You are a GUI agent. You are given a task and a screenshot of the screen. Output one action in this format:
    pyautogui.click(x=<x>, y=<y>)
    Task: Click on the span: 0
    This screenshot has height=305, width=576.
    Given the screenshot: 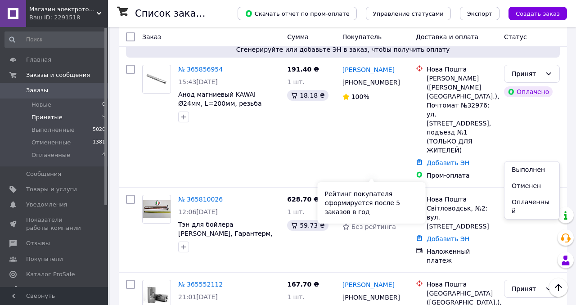 What is the action you would take?
    pyautogui.click(x=103, y=105)
    